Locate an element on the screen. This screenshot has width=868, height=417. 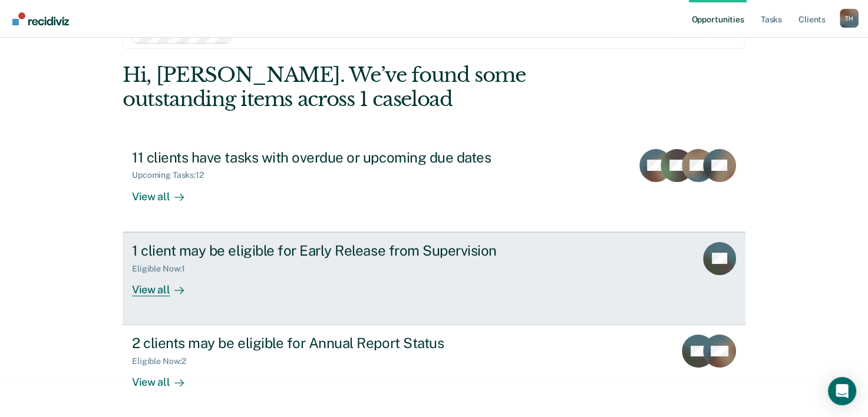
div: 11 clients have tasks with overdue or upcoming due dates is located at coordinates (339, 157).